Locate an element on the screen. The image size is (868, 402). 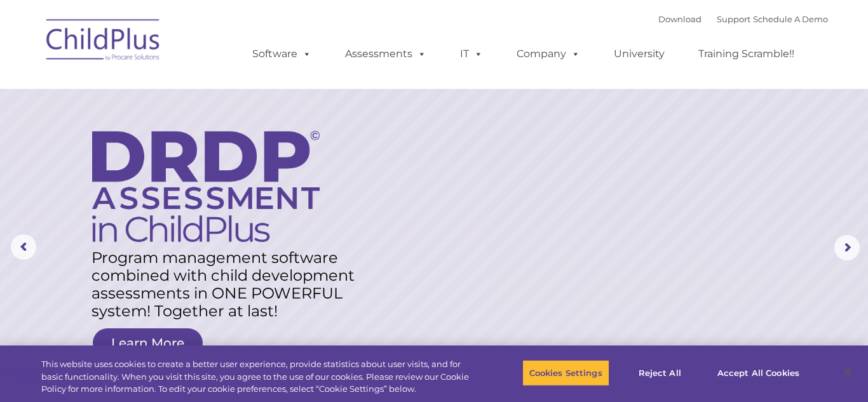
a: Schedule A Demo is located at coordinates (790, 19).